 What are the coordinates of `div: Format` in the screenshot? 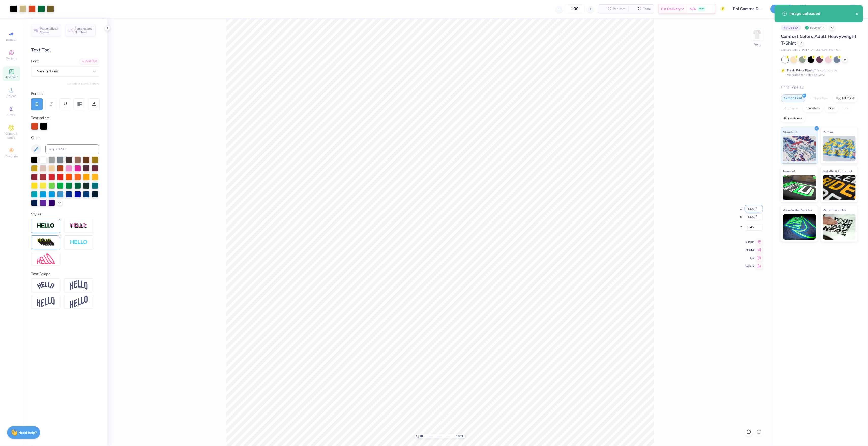 It's located at (66, 94).